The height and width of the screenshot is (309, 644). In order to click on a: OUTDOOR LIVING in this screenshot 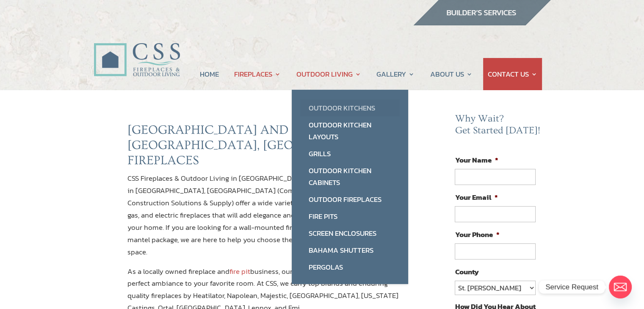, I will do `click(329, 74)`.